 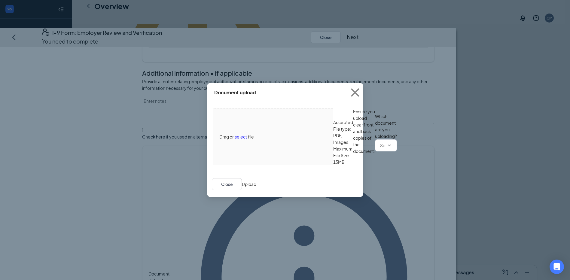 I want to click on span: Accepted File type: PDF, Images. Maximum File Size: 15MB, so click(x=343, y=142).